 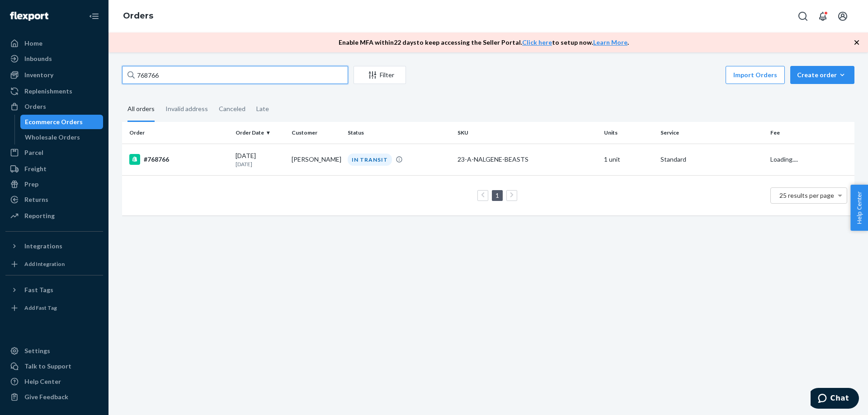 What do you see at coordinates (54, 169) in the screenshot?
I see `a: Freight` at bounding box center [54, 169].